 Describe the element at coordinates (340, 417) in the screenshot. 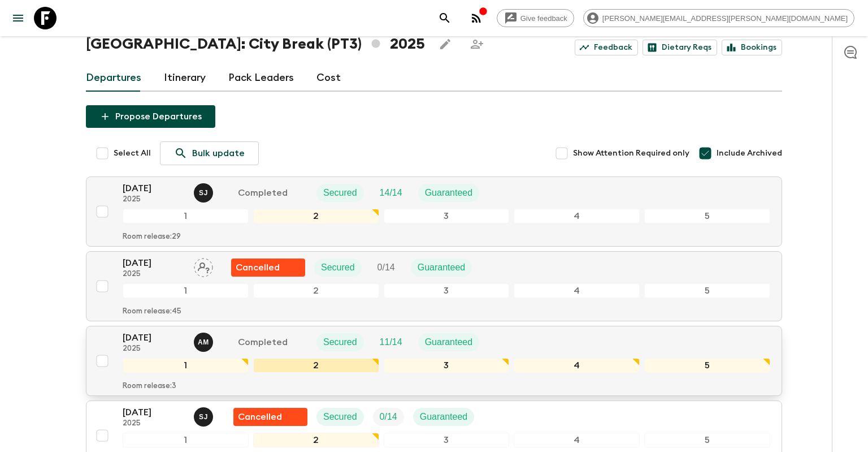

I see `div: Secured` at that location.